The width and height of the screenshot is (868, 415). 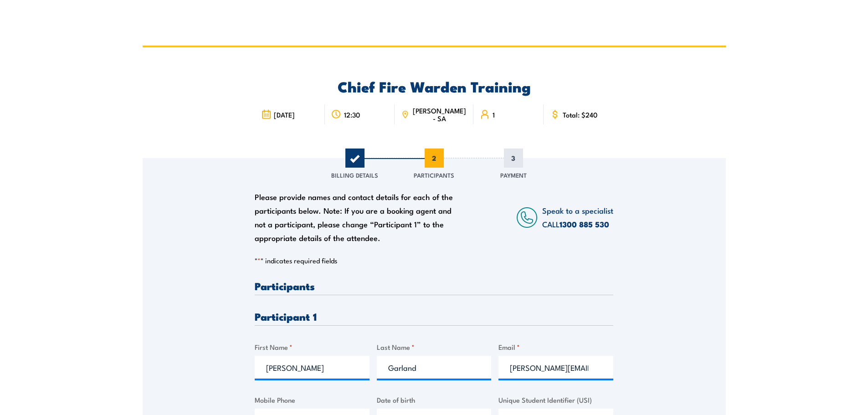 What do you see at coordinates (355, 175) in the screenshot?
I see `span: Billing Details` at bounding box center [355, 175].